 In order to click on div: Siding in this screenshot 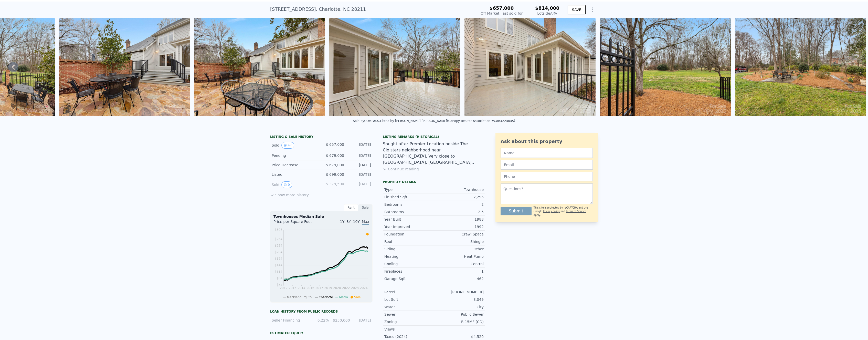, I will do `click(410, 249)`.